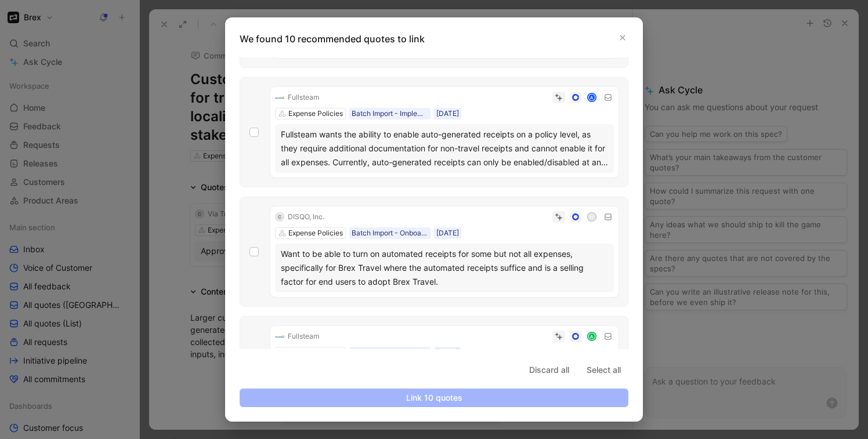 The height and width of the screenshot is (439, 868). What do you see at coordinates (603, 370) in the screenshot?
I see `span: Select all` at bounding box center [603, 370].